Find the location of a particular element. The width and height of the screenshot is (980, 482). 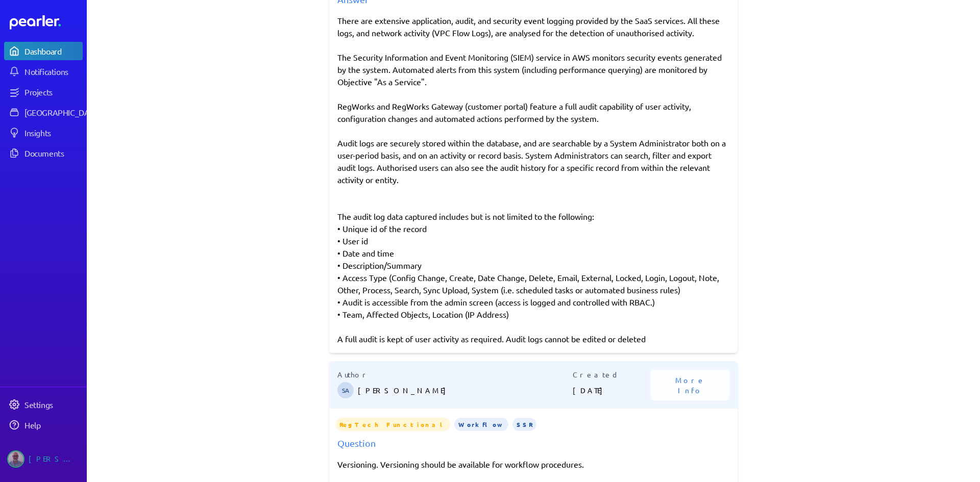

a: Documents is located at coordinates (43, 153).